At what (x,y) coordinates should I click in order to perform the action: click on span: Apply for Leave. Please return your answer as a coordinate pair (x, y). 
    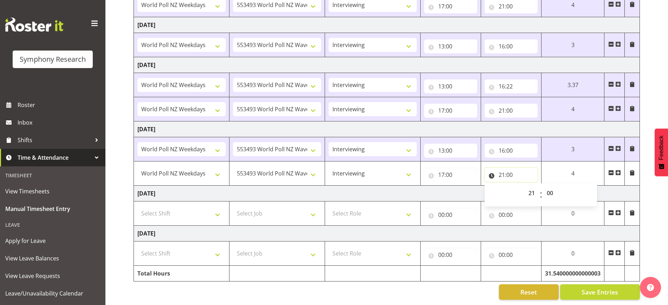
    Looking at the image, I should click on (53, 241).